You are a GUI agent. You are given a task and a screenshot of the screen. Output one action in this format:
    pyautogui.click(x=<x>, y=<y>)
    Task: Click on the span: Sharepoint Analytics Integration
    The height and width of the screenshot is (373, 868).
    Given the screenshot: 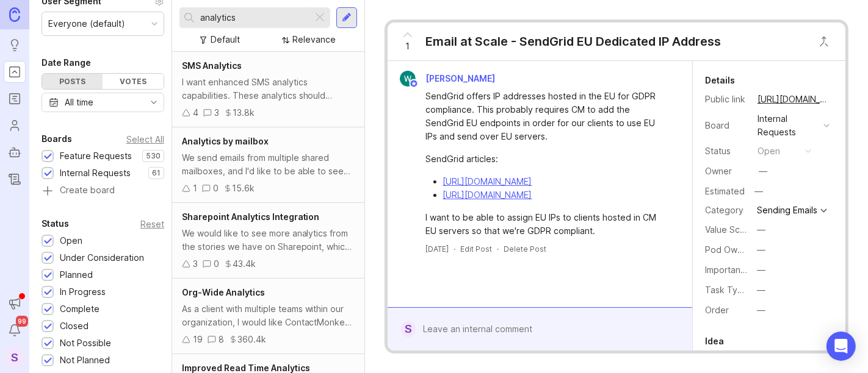 What is the action you would take?
    pyautogui.click(x=250, y=216)
    